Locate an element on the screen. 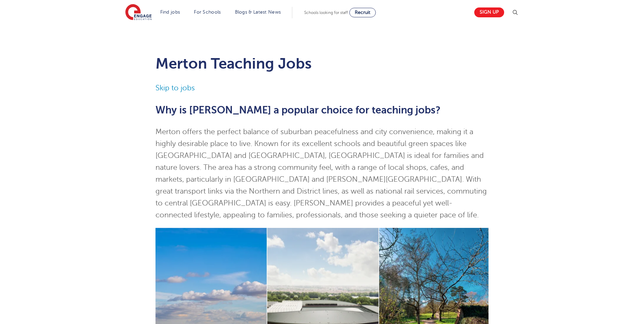 This screenshot has width=644, height=324. a: Skip to jobs is located at coordinates (175, 88).